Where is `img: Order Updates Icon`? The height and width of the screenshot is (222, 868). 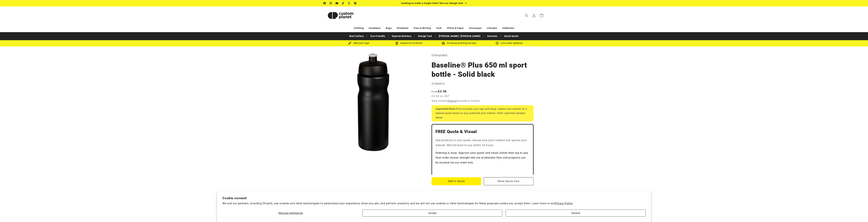
img: Order Updates Icon is located at coordinates (397, 43).